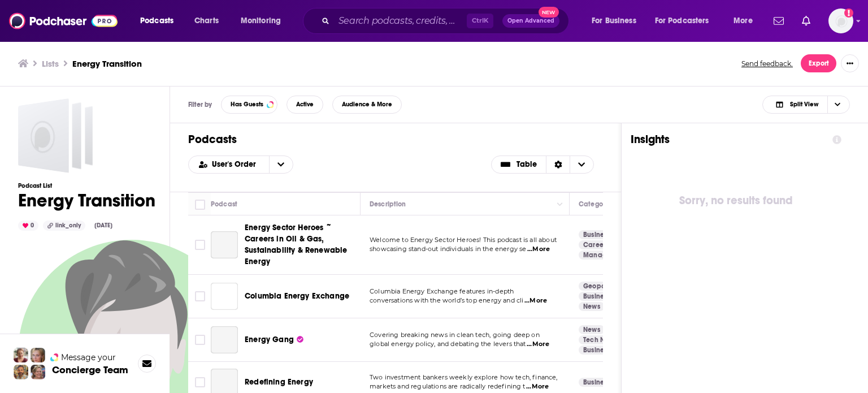 This screenshot has height=393, width=868. I want to click on span: markets and regulations are radically redefining t, so click(448, 386).